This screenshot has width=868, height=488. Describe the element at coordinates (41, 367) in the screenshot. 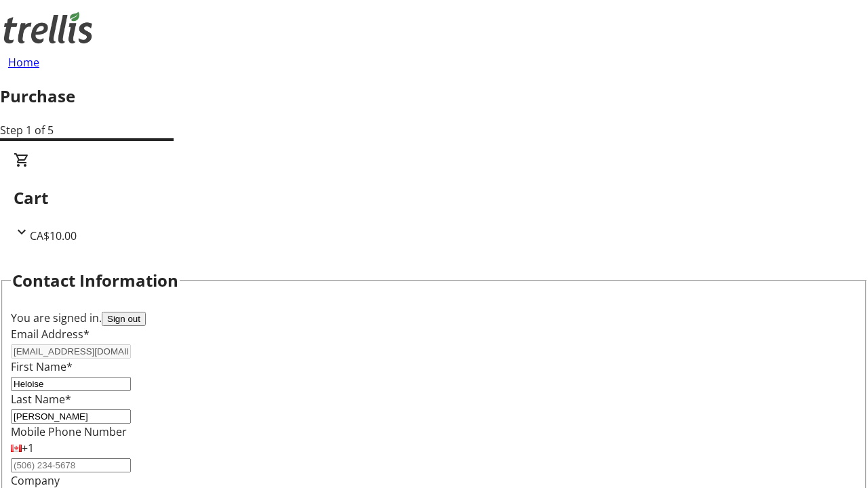

I see `label: First Name*` at that location.